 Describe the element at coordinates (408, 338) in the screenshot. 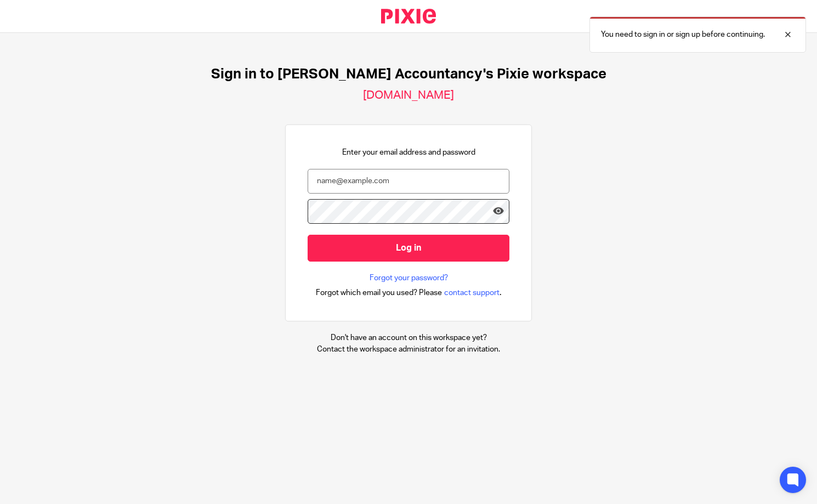

I see `p: Don't have an account on this workspace yet?` at that location.